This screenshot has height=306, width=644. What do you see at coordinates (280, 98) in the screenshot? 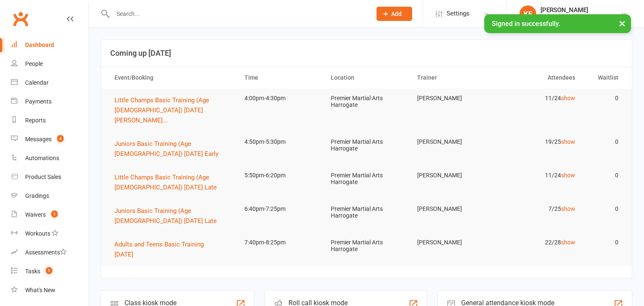
I see `td: 4:00pm-4:30pm` at bounding box center [280, 98].